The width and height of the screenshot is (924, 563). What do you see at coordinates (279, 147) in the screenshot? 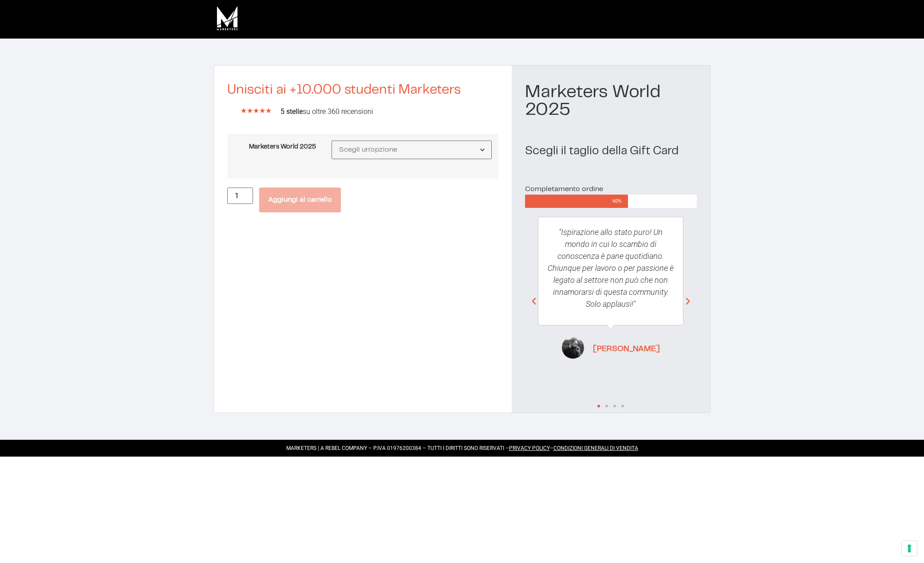
I see `label: Marketers World 2025` at bounding box center [279, 147].